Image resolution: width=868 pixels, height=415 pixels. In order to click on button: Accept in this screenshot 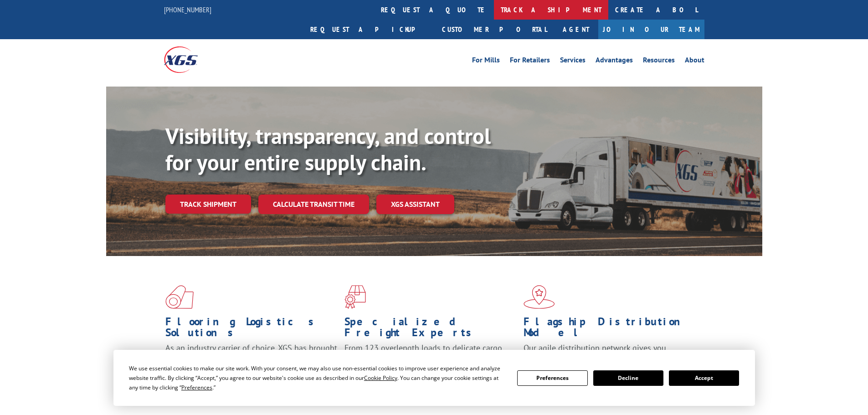, I will do `click(704, 378)`.